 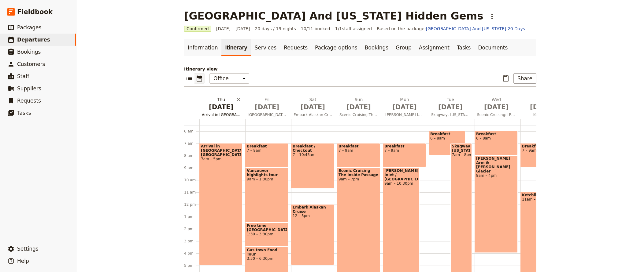 What do you see at coordinates (28, 249) in the screenshot?
I see `span: Settings` at bounding box center [28, 249].